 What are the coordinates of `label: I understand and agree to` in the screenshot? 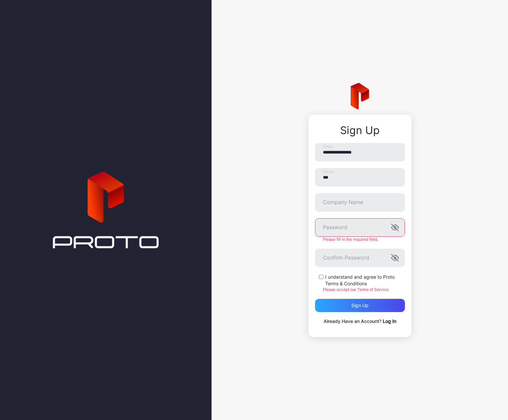 It's located at (365, 281).